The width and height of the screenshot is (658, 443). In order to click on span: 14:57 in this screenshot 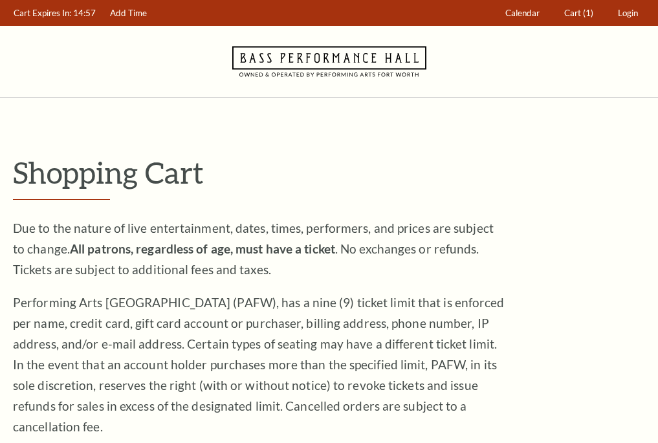, I will do `click(84, 13)`.